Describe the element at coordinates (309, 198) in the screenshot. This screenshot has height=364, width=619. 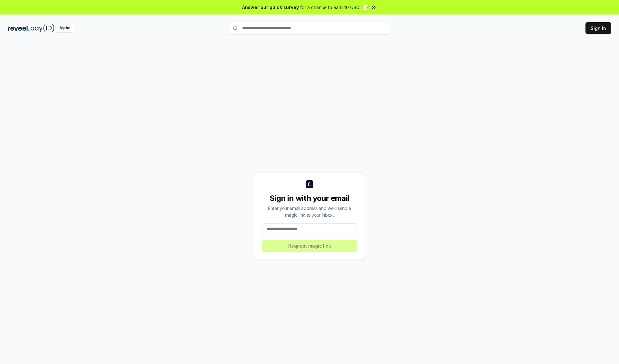
I see `div: Sign in with your email` at that location.